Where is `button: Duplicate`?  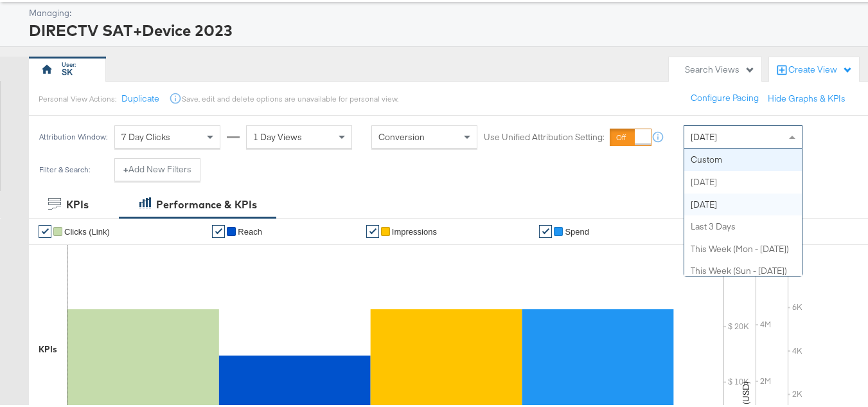 button: Duplicate is located at coordinates (140, 96).